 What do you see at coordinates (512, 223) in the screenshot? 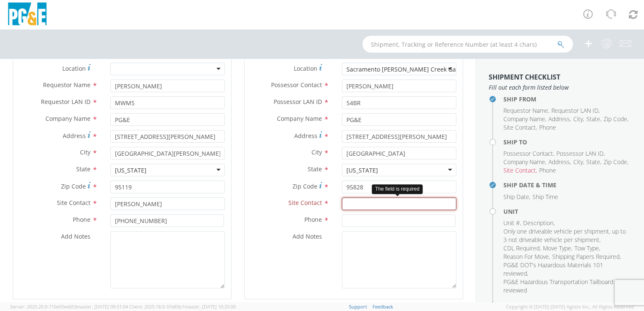
I see `span: Unit #` at bounding box center [512, 223].